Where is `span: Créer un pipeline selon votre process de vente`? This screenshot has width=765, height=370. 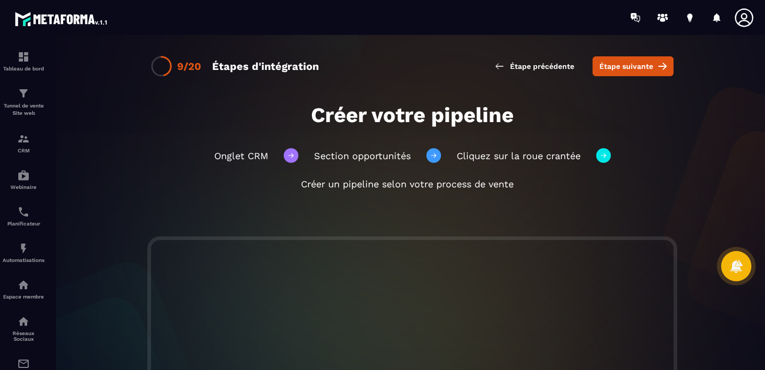
span: Créer un pipeline selon votre process de vente is located at coordinates (407, 184).